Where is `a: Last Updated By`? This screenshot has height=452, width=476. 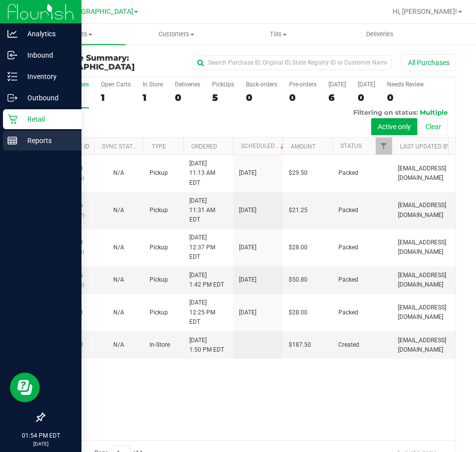
a: Last Updated By is located at coordinates (425, 147).